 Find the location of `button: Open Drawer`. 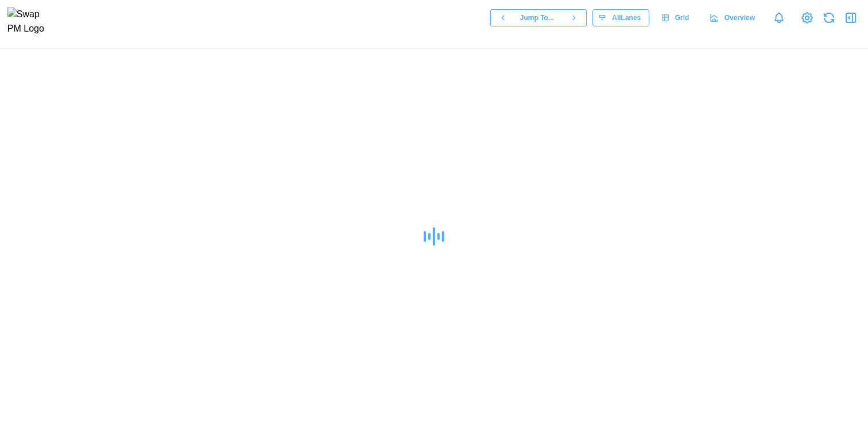

button: Open Drawer is located at coordinates (851, 18).